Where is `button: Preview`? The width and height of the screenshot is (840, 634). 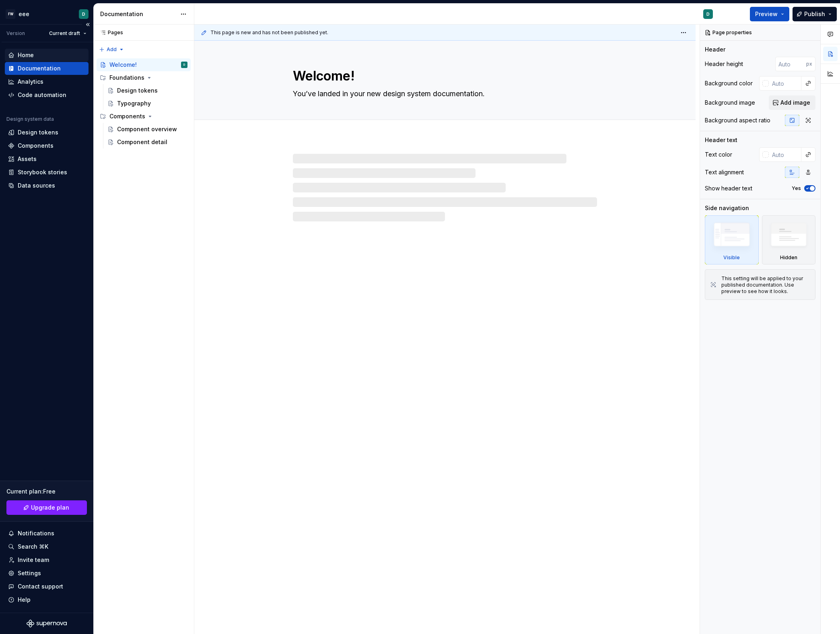 button: Preview is located at coordinates (769, 14).